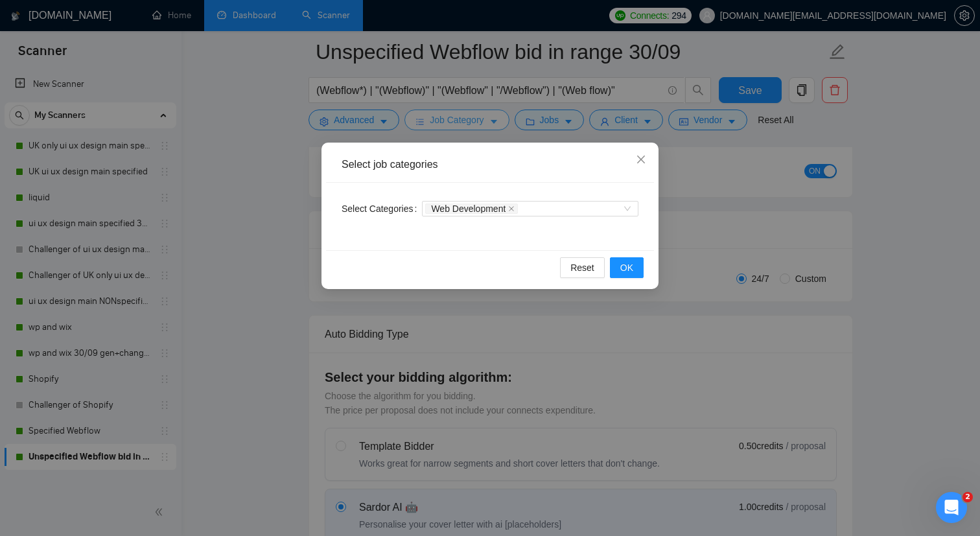  I want to click on div: Select job categories, so click(490, 165).